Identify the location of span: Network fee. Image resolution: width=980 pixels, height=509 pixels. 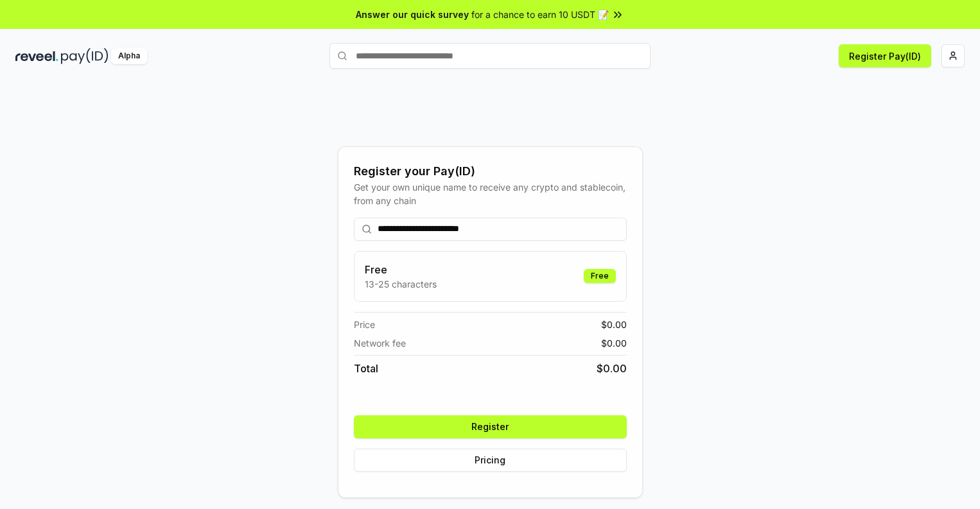
(379, 343).